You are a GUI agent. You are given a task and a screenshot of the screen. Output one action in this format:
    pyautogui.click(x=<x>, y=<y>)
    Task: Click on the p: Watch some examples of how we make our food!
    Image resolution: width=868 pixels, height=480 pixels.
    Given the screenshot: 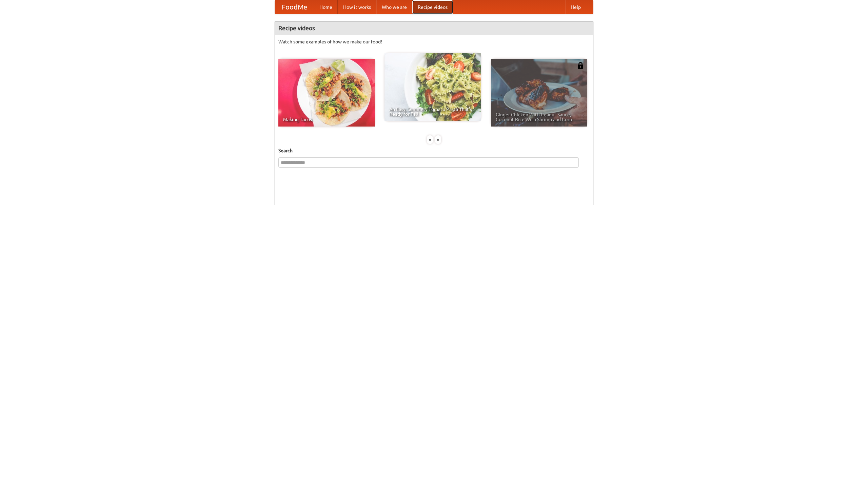 What is the action you would take?
    pyautogui.click(x=434, y=41)
    